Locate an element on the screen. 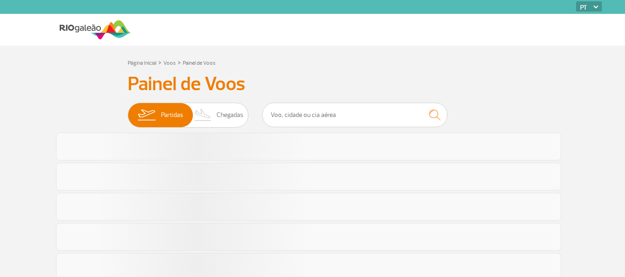 Image resolution: width=625 pixels, height=277 pixels. a: Página Inicial is located at coordinates (142, 63).